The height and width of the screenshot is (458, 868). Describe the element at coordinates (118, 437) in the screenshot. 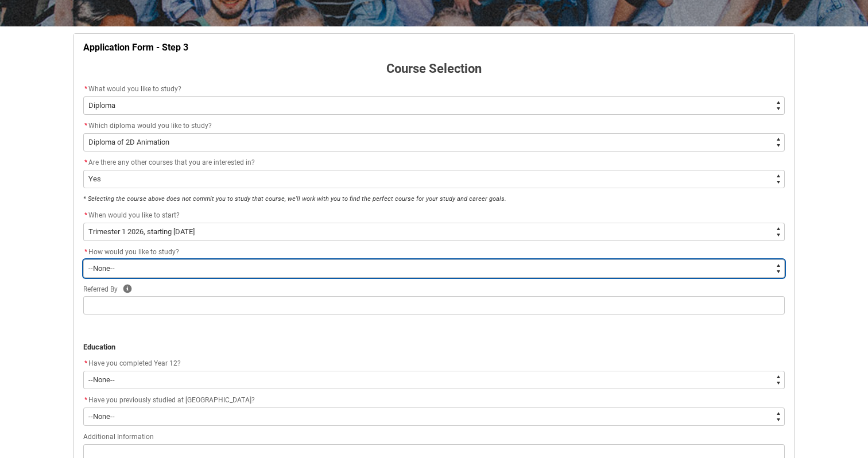

I see `span: Additional Information` at that location.